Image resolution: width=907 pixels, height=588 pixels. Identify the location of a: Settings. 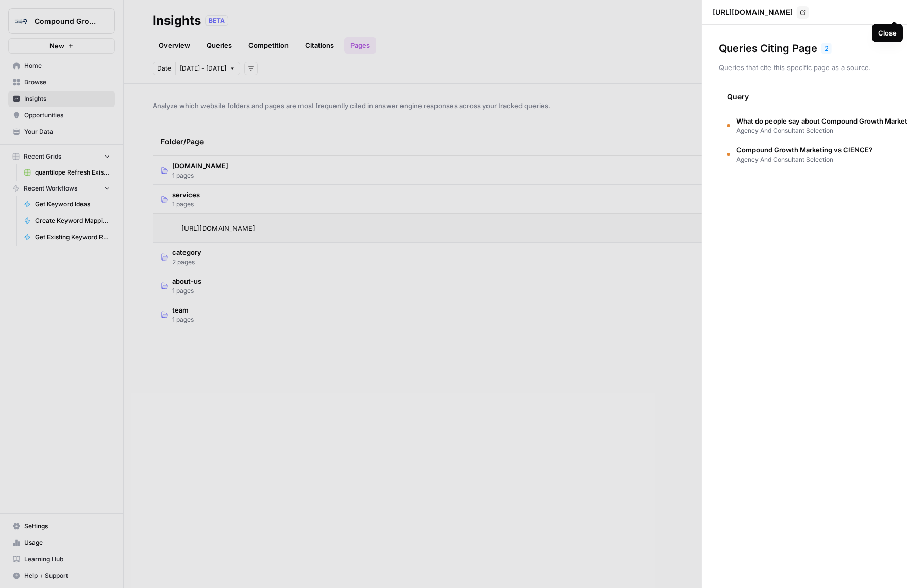
(61, 527).